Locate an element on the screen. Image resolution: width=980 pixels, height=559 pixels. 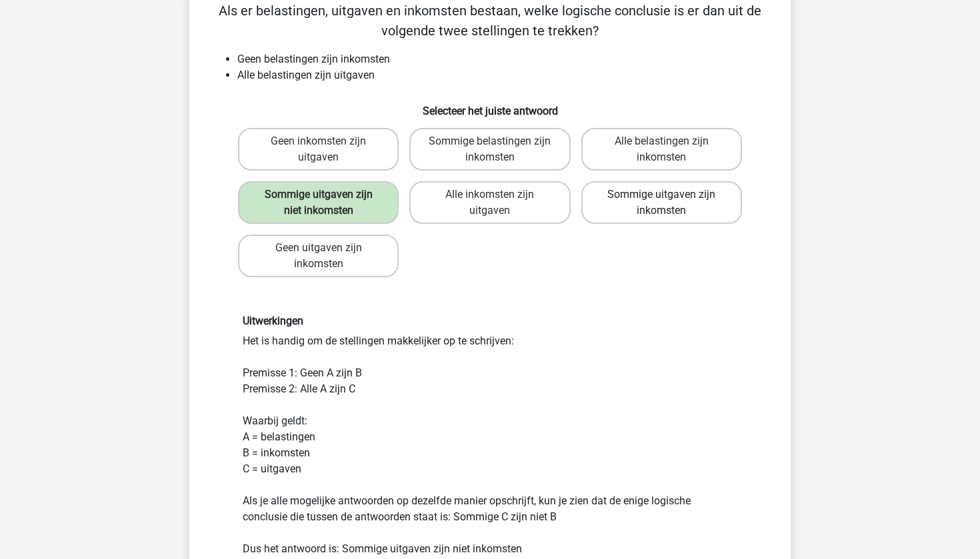
label: Sommige uitgaven zijn niet inkomsten is located at coordinates (318, 203).